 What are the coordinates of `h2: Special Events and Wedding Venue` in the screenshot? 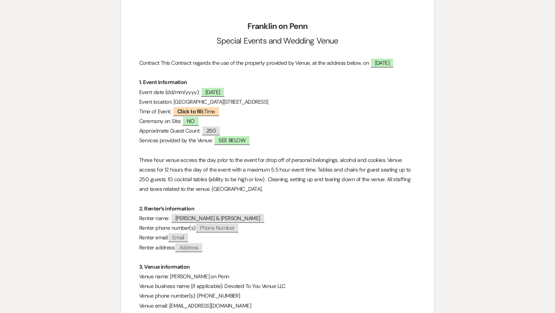 It's located at (277, 41).